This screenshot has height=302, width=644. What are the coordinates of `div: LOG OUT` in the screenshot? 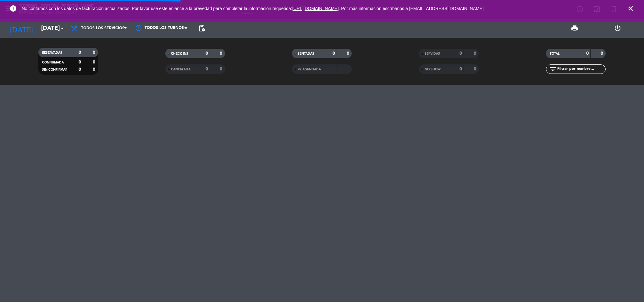 It's located at (617, 28).